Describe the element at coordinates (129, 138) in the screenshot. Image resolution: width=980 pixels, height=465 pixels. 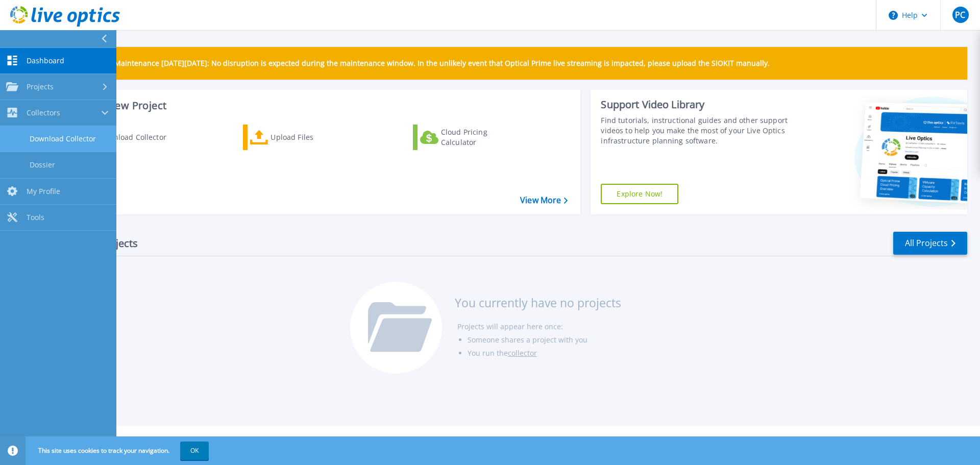
I see `a: Download Collector` at that location.